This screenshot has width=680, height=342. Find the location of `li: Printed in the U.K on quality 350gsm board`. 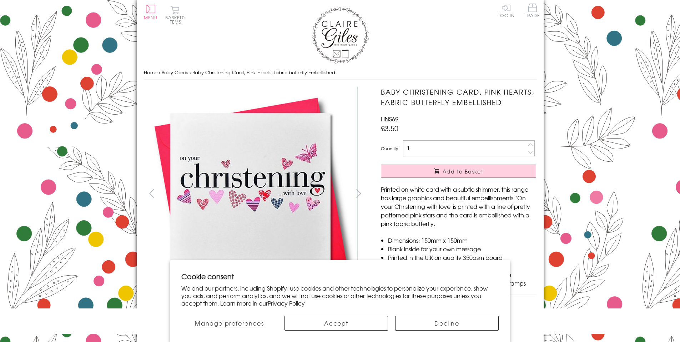

li: Printed in the U.K on quality 350gsm board is located at coordinates (462, 257).